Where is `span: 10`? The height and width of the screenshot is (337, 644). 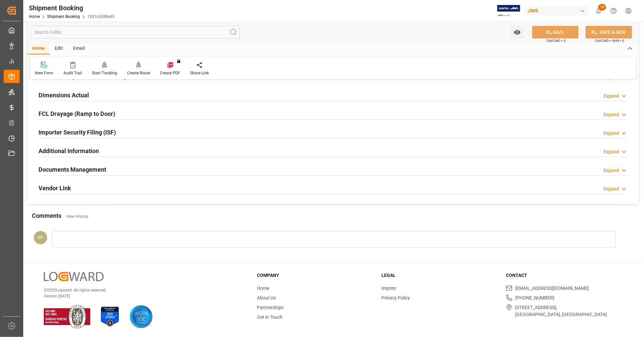 span: 10 is located at coordinates (602, 7).